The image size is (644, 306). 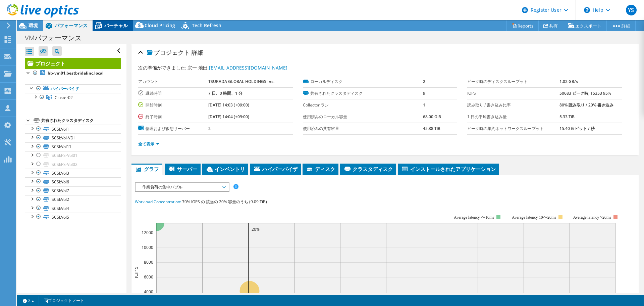 I want to click on svg: \n, so click(x=587, y=10).